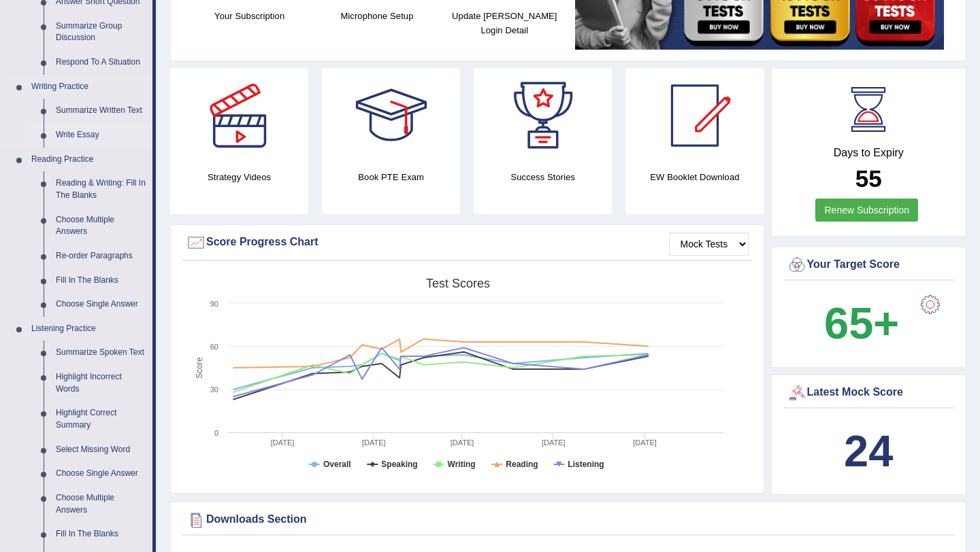 Image resolution: width=980 pixels, height=552 pixels. What do you see at coordinates (101, 189) in the screenshot?
I see `a: Reading & Writing: Fill In The Blanks` at bounding box center [101, 189].